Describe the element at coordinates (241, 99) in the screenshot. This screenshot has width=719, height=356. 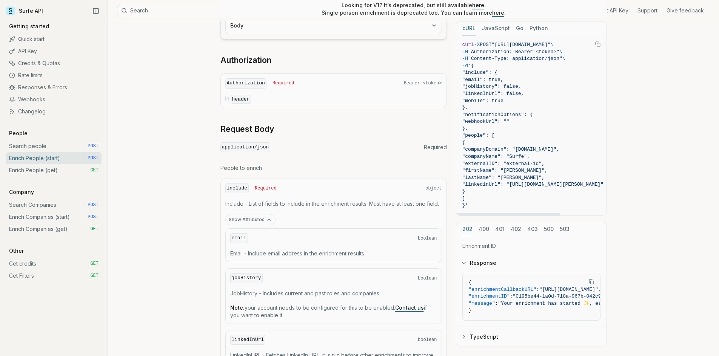
I see `code: header` at that location.